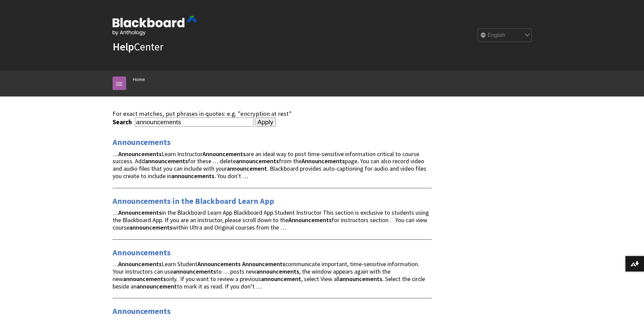 The width and height of the screenshot is (644, 320). I want to click on a: Home, so click(139, 79).